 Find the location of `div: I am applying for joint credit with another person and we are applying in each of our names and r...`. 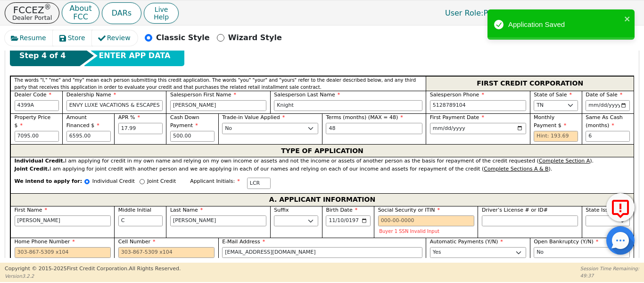

div: I am applying for joint credit with another person and we are applying in each of our names and r... is located at coordinates (322, 169).